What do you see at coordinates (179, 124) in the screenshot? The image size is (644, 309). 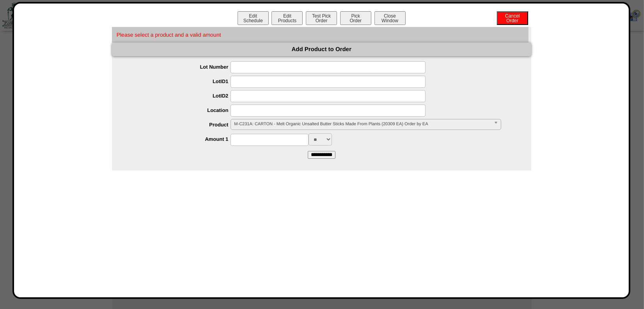 I see `label: Product` at bounding box center [179, 124].